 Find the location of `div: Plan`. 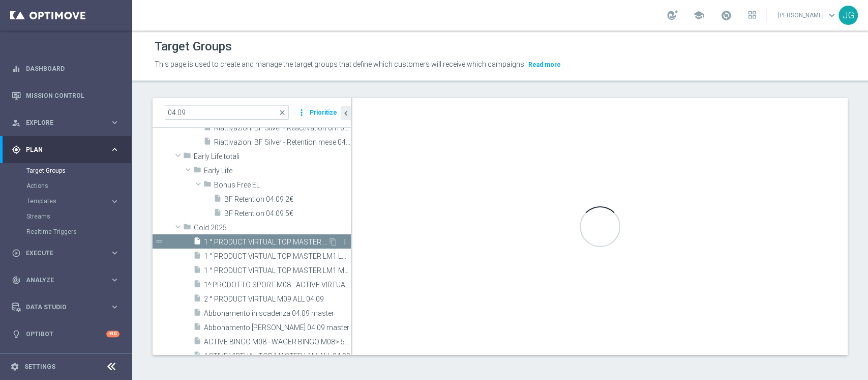

div: Plan is located at coordinates (61, 150).